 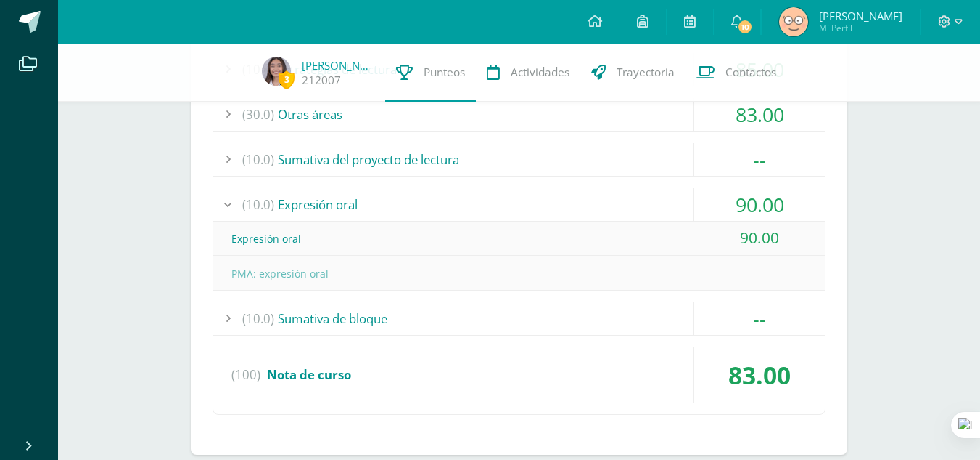 I want to click on span: 10, so click(x=745, y=27).